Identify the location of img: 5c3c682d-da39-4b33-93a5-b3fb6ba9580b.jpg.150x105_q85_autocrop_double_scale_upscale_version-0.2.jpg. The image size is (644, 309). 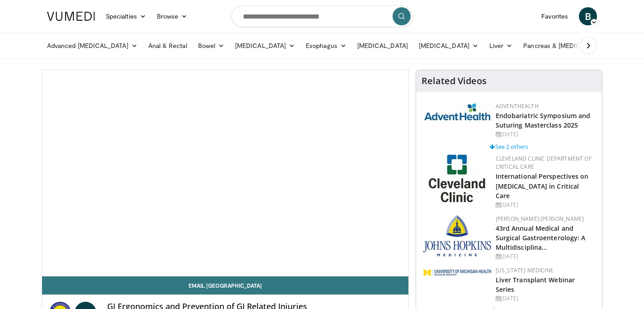
(457, 111).